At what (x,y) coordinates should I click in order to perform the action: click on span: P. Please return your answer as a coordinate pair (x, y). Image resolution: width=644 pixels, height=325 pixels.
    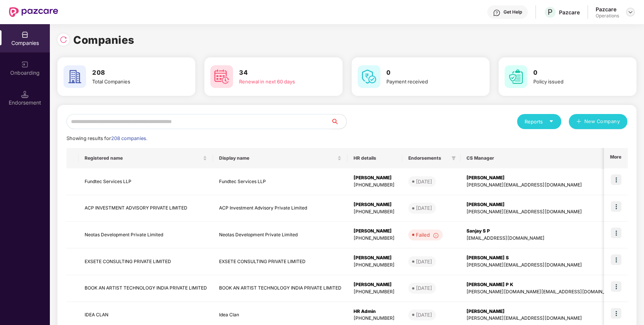
    Looking at the image, I should click on (550, 12).